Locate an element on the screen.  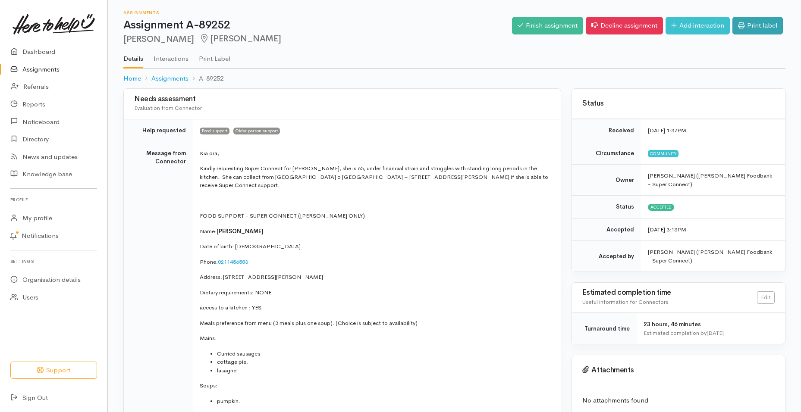
td: Received is located at coordinates (606, 131).